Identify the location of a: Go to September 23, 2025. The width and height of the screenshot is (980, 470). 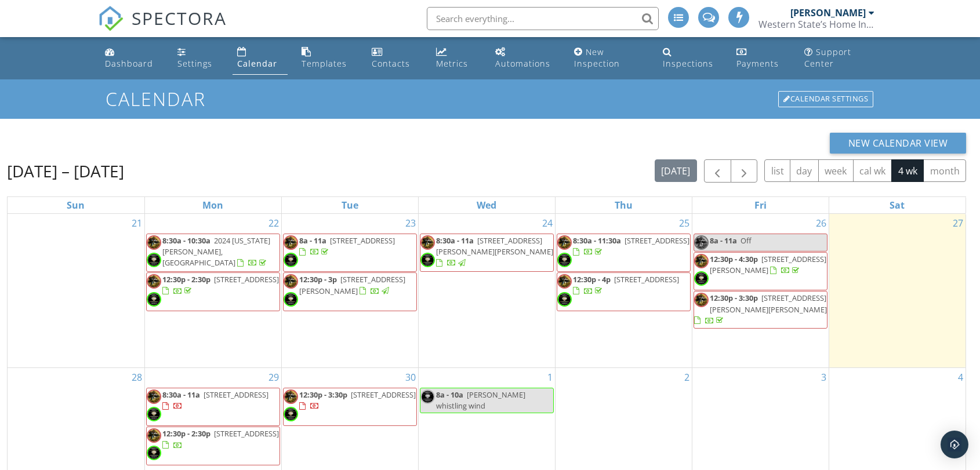
(410, 223).